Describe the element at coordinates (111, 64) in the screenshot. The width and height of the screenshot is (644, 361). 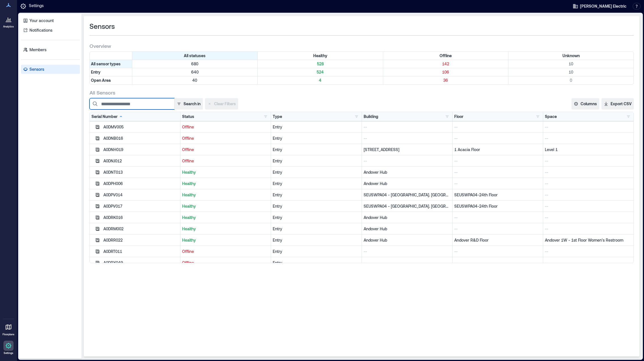
I see `div: All sensor types` at that location.